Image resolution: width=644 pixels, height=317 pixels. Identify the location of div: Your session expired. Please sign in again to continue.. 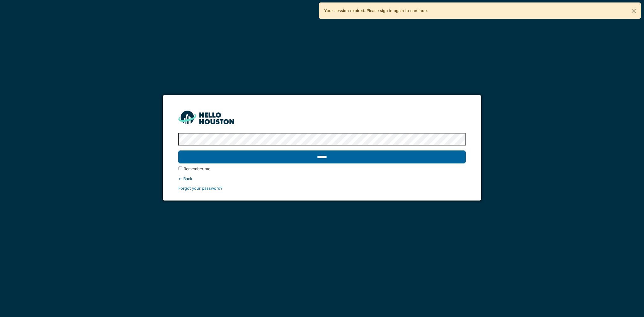
(480, 10).